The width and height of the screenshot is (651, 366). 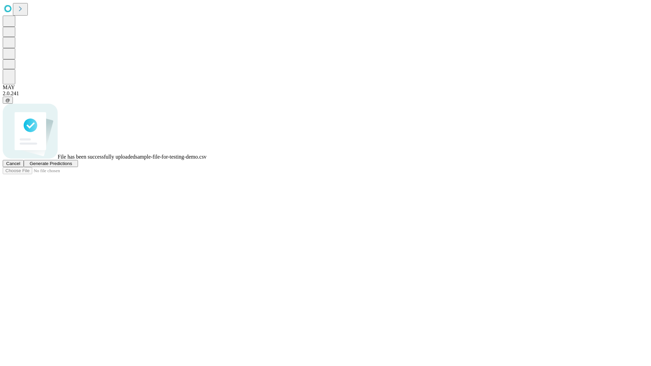 What do you see at coordinates (171, 157) in the screenshot?
I see `span: sample-file-for-testing-demo.csv` at bounding box center [171, 157].